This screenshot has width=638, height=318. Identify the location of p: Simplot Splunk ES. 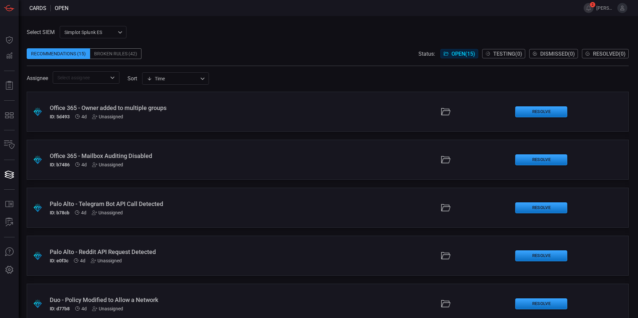
(90, 32).